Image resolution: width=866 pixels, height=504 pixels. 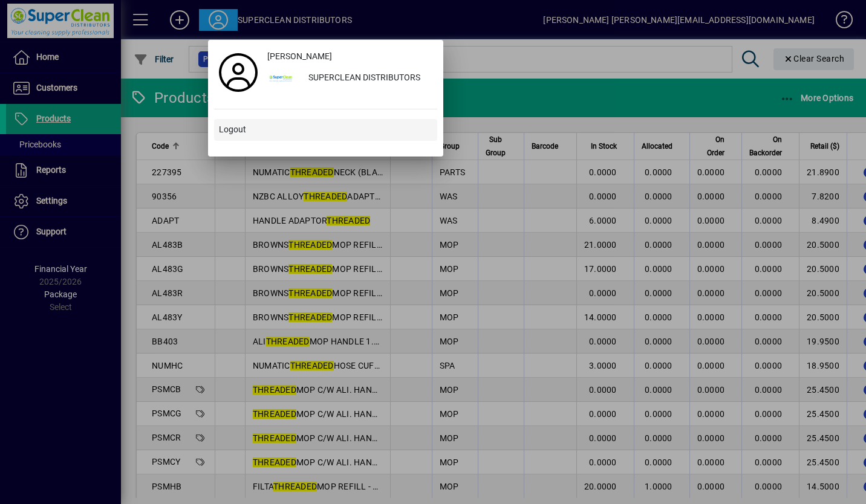 I want to click on a: Profile, so click(x=238, y=73).